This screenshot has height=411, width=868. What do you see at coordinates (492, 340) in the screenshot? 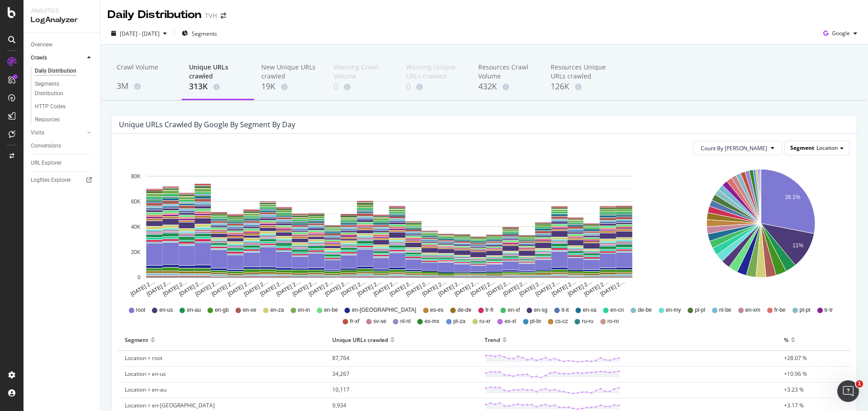
I see `div: Trend` at bounding box center [492, 340].